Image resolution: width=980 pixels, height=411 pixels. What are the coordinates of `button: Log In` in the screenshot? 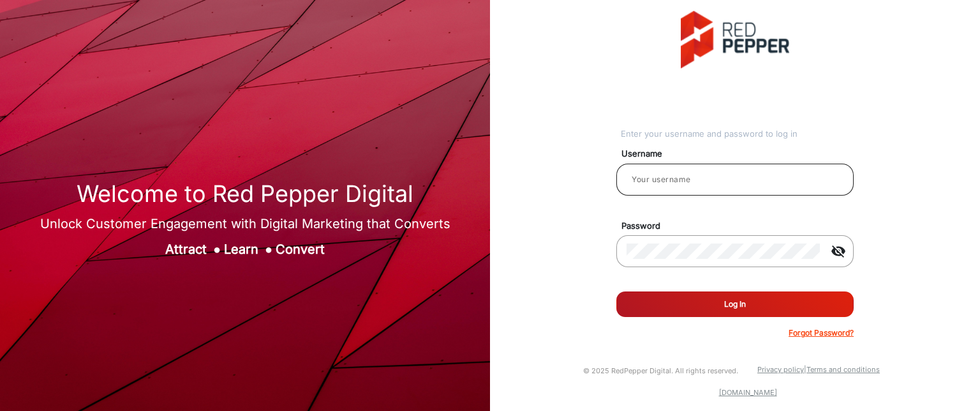 It's located at (735, 304).